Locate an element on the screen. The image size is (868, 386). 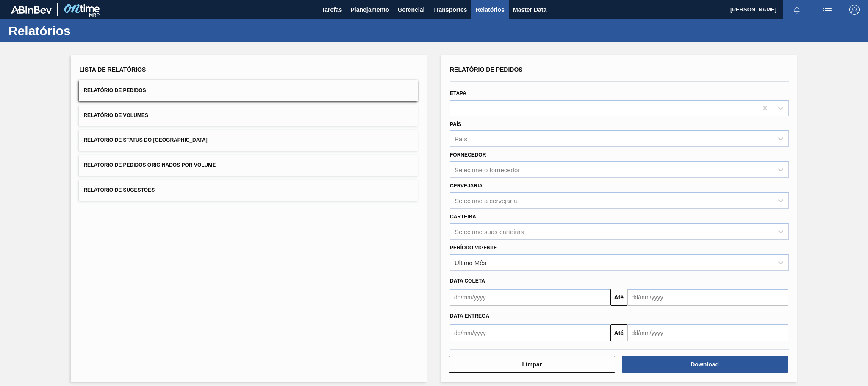
span: Relatório de Volumes is located at coordinates (115, 116).